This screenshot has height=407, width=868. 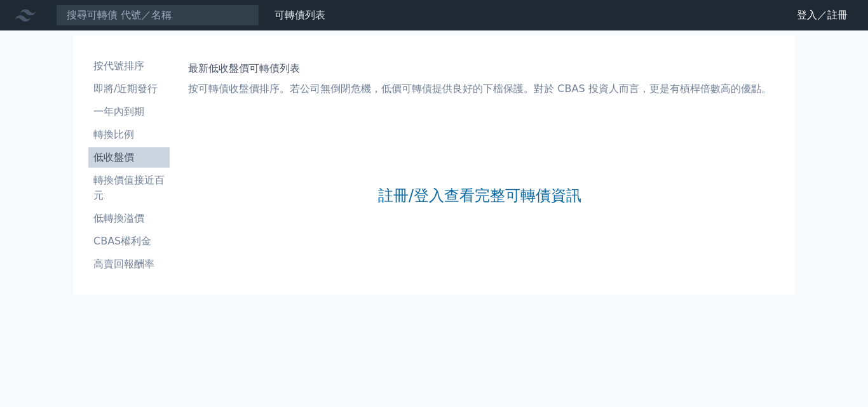 I want to click on a: 轉換價值接近百元, so click(x=129, y=188).